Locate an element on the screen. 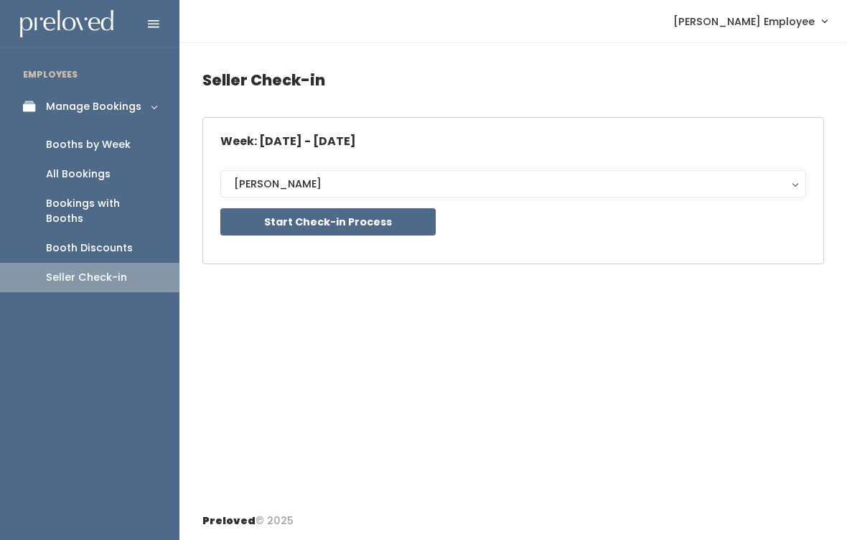  h4: Seller Check-in is located at coordinates (513, 80).